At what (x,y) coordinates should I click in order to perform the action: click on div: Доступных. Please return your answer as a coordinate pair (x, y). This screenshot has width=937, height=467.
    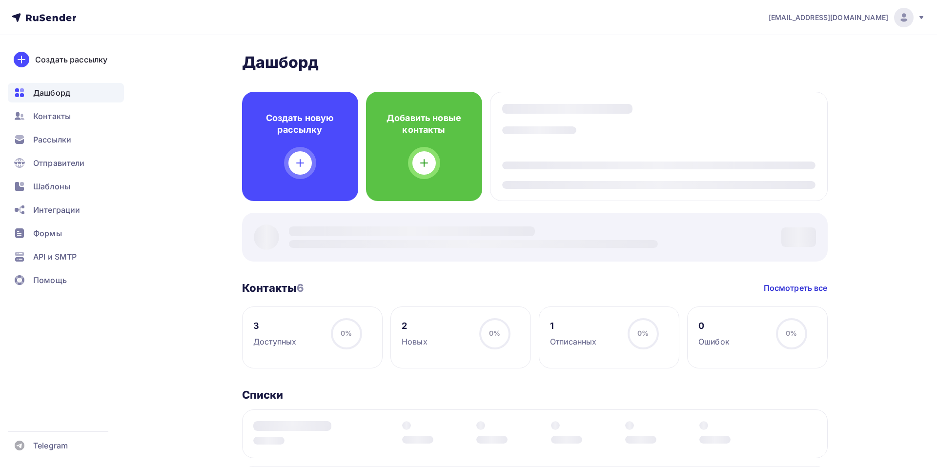
    Looking at the image, I should click on (275, 342).